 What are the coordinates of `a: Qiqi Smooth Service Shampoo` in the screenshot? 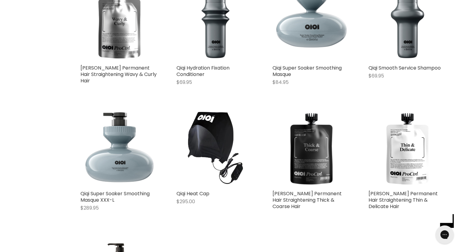 It's located at (404, 68).